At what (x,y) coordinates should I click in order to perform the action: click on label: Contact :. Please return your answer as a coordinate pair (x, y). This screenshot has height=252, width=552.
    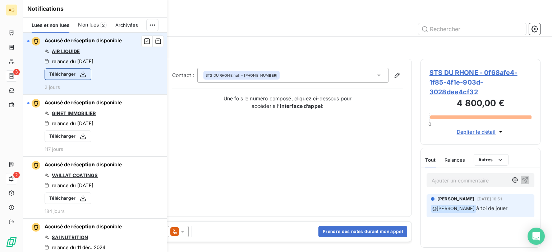
    Looking at the image, I should click on (185, 75).